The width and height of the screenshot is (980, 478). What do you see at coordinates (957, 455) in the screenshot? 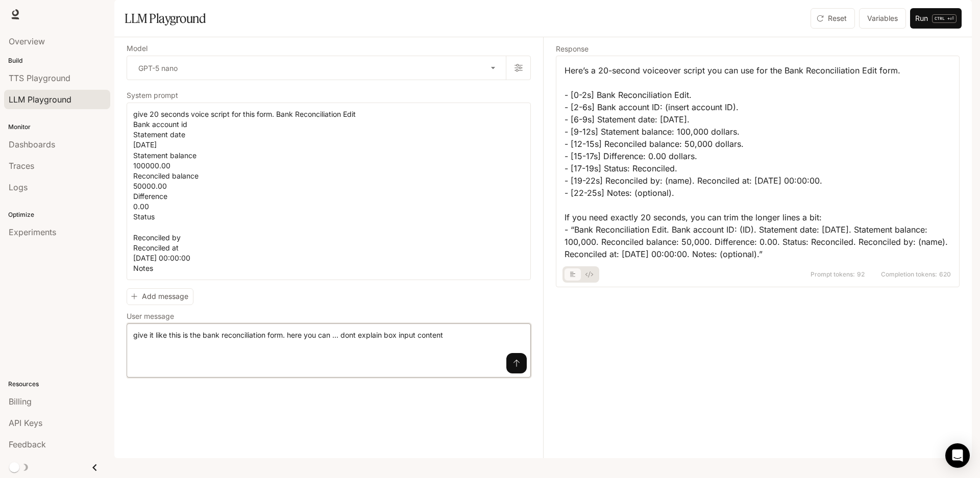
I see `div: Open Intercom Messenger` at bounding box center [957, 455].